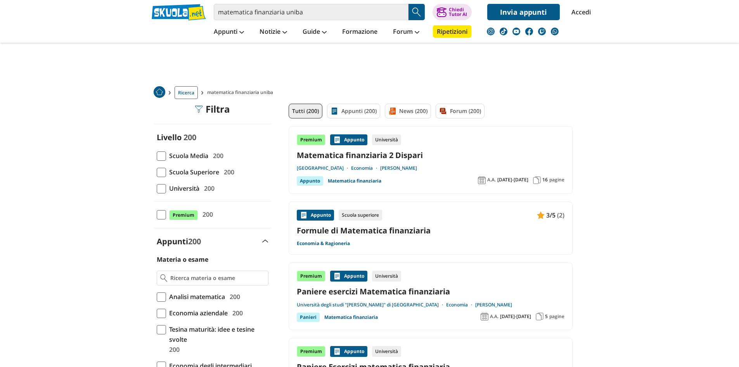 Image resolution: width=739 pixels, height=367 pixels. I want to click on img: Cerca appunti, riassunti o versioni, so click(417, 12).